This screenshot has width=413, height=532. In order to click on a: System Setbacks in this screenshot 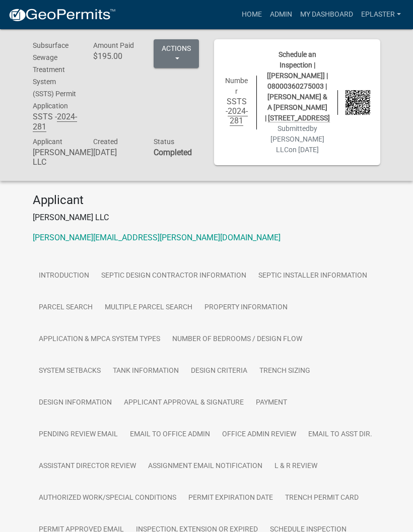, I will do `click(70, 372)`.